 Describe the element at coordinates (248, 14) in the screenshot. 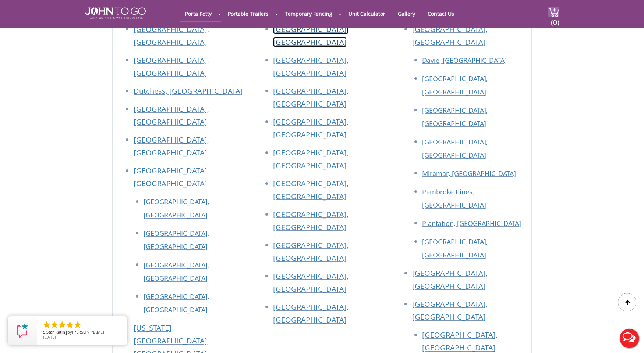

I see `a: Portable Trailers` at that location.